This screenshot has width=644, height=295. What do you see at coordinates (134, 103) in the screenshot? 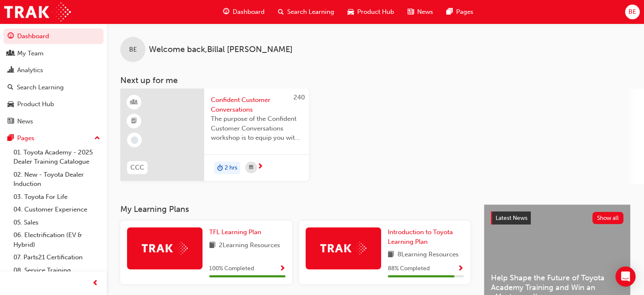
I see `span: learningResourceType_INSTRUCTOR_LED-icon` at bounding box center [134, 103].